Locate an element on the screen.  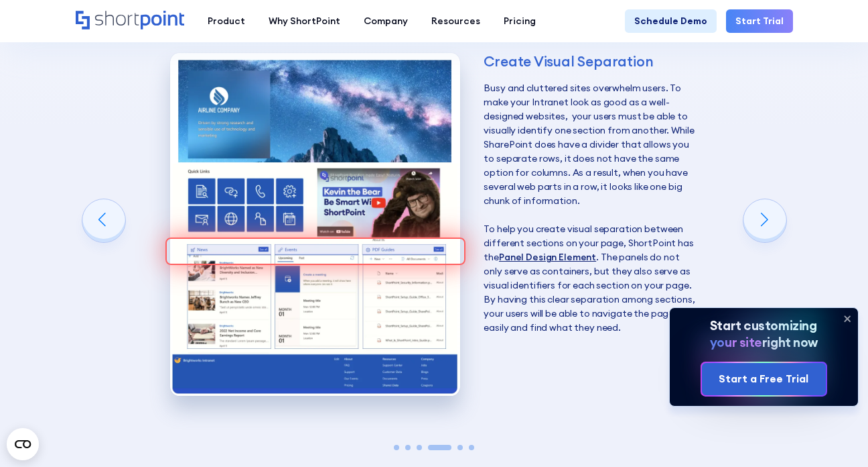
span: Go to slide 6 is located at coordinates (472, 447).